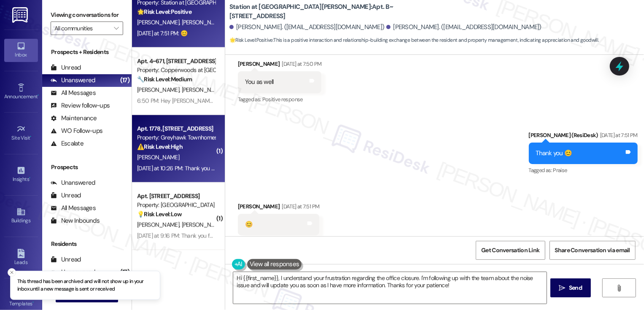 The width and height of the screenshot is (644, 310). What do you see at coordinates (176, 138) in the screenshot?
I see `div: Property: Greyhawk Townhomes` at bounding box center [176, 138].